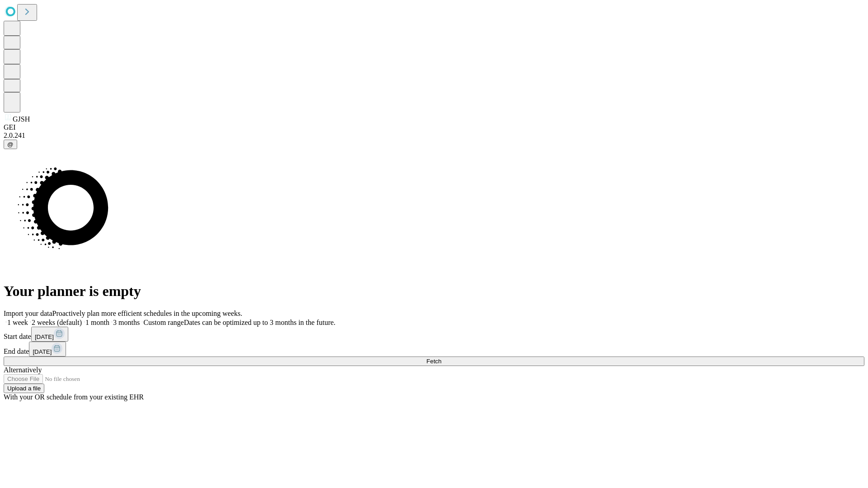 The image size is (868, 488). Describe the element at coordinates (434, 361) in the screenshot. I see `span: Fetch` at that location.